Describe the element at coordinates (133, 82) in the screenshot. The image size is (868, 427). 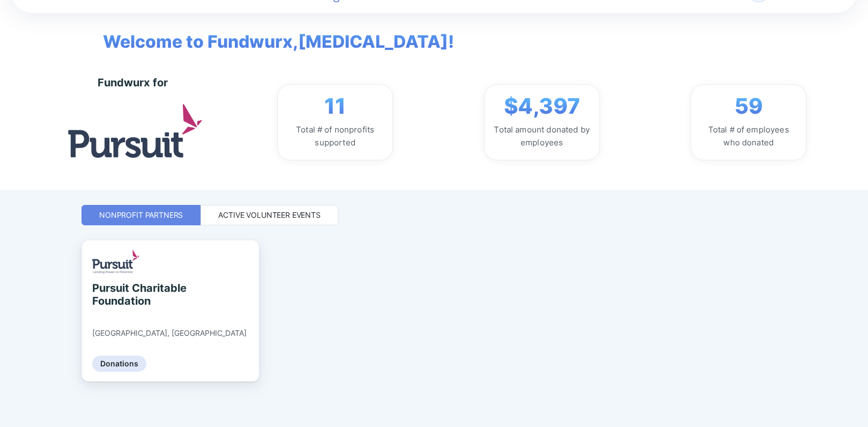
I see `div: Fundwurx for` at that location.